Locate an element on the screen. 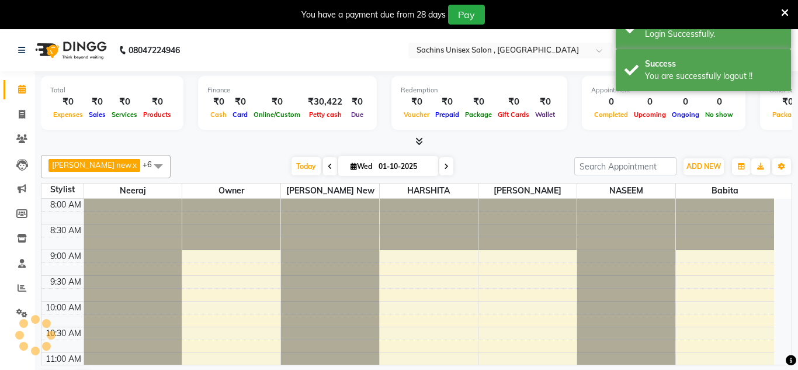 Image resolution: width=798 pixels, height=370 pixels. span: Card is located at coordinates (240, 114).